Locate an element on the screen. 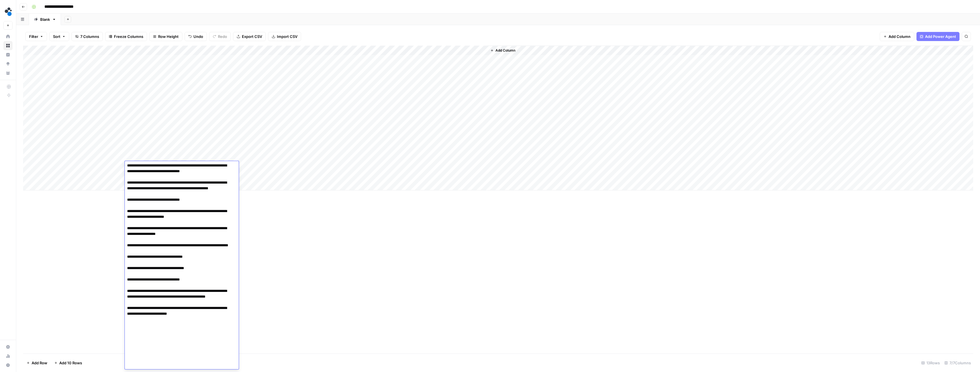 The image size is (980, 372). span: Row Height is located at coordinates (169, 36).